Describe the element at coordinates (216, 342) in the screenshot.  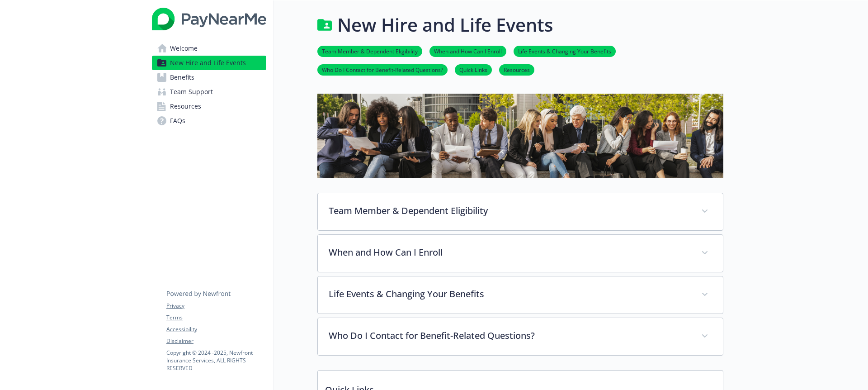
I see `a: Disclaimer` at that location.